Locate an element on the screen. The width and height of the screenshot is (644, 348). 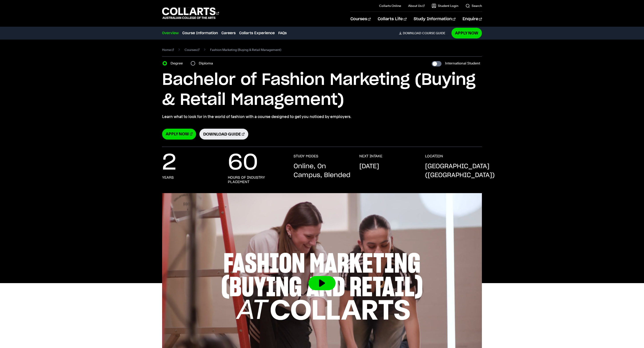
a: Collarts Experience is located at coordinates (257, 33).